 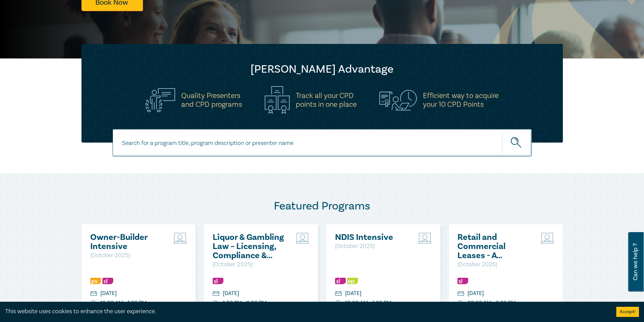 What do you see at coordinates (398, 100) in the screenshot?
I see `img: Efficient way to acquire<br>your 10 CPD Points` at bounding box center [398, 100].